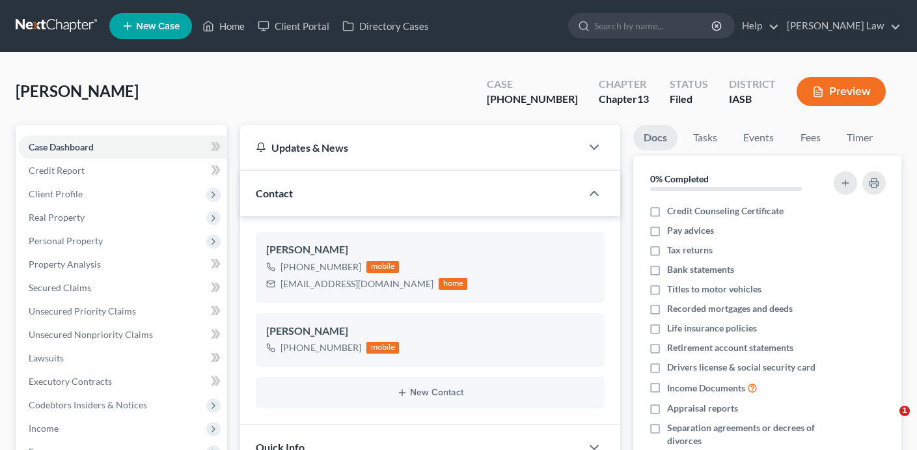 The image size is (917, 450). Describe the element at coordinates (60, 287) in the screenshot. I see `span: Secured Claims` at that location.